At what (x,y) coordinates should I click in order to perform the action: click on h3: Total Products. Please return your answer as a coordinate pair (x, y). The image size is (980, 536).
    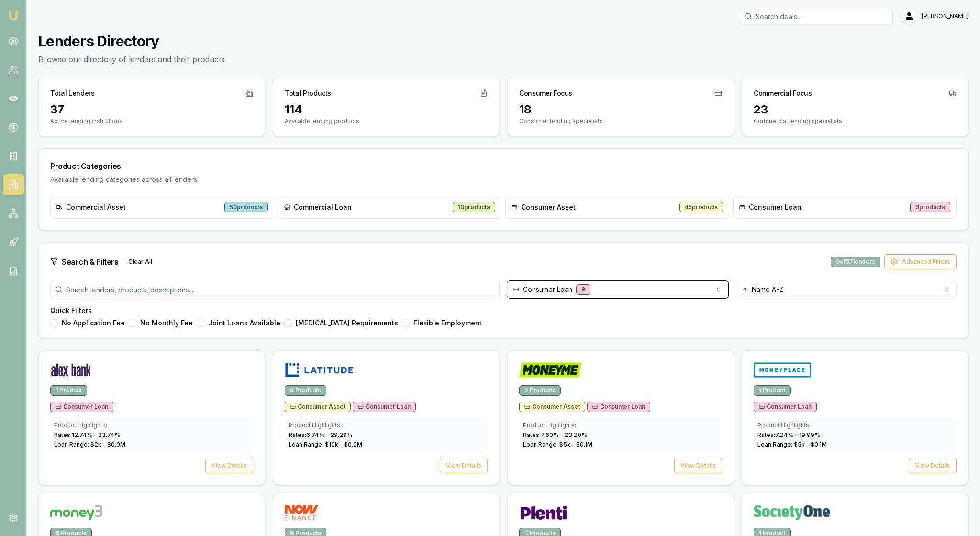
    Looking at the image, I should click on (307, 93).